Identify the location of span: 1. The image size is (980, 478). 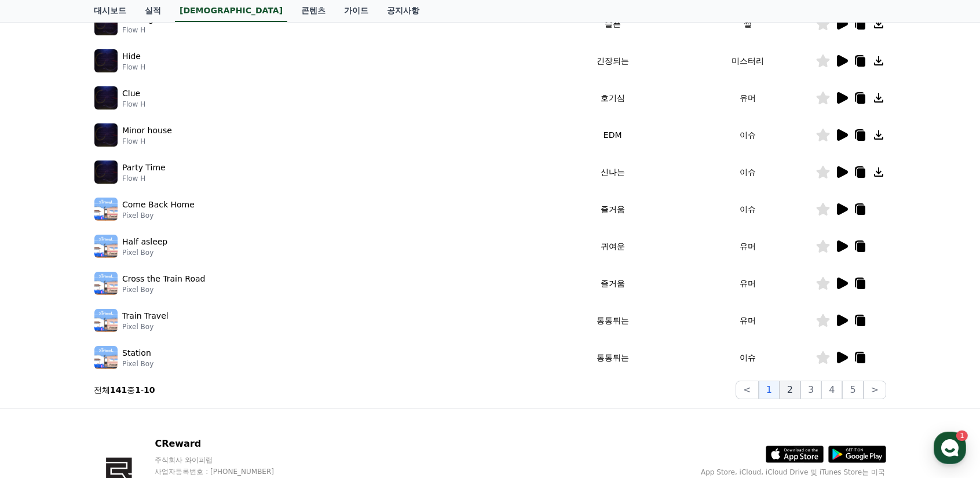
(119, 371).